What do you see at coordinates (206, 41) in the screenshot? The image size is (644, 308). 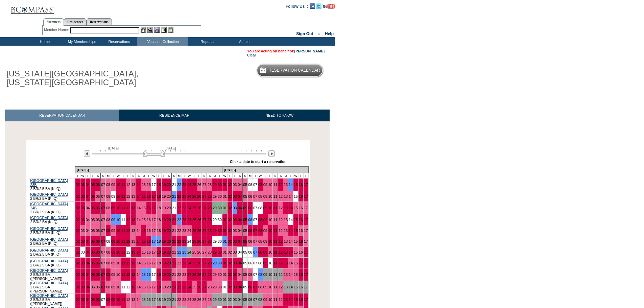 I see `td: Reports` at bounding box center [206, 41].